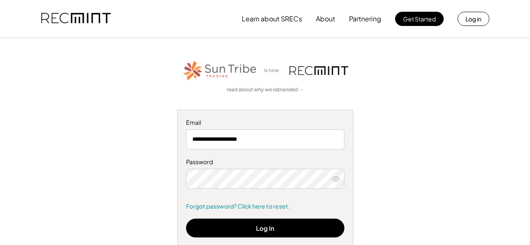 The width and height of the screenshot is (530, 245). Describe the element at coordinates (220, 70) in the screenshot. I see `img: STT_Horizontal_Logo%2B-%2BColor.png` at that location.